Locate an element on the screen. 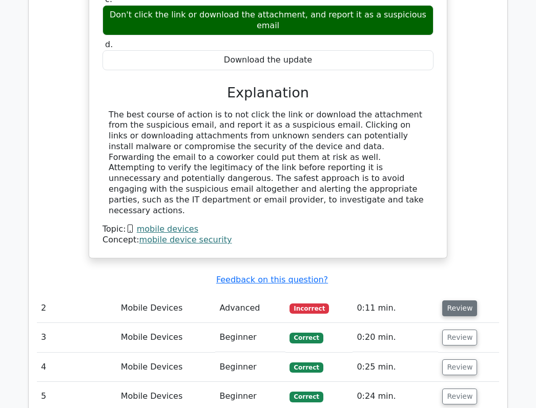 Image resolution: width=536 pixels, height=408 pixels. div: Don't click the link or download the attachment, and report it as a suspicious email is located at coordinates (268, 21).